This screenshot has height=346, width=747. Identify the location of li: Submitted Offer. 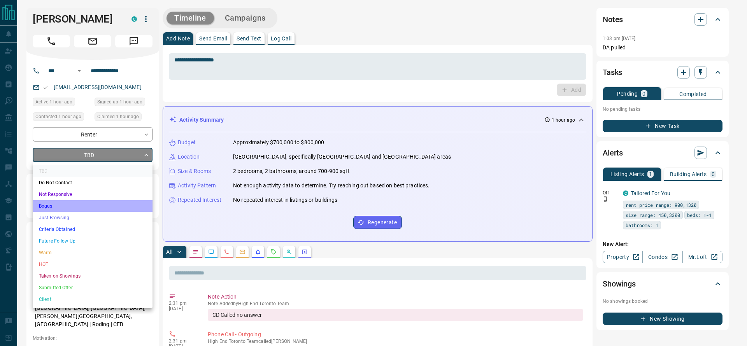
(93, 288).